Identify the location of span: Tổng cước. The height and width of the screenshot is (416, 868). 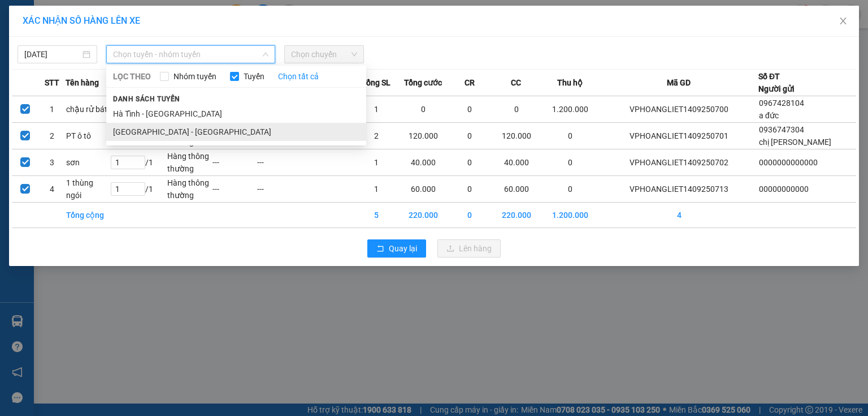
(423, 83).